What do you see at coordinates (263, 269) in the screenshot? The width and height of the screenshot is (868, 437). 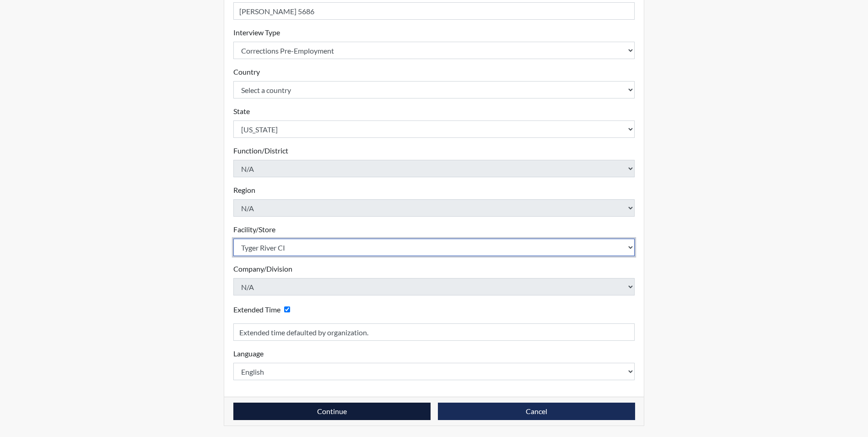 I see `label: Company/Division` at bounding box center [263, 269].